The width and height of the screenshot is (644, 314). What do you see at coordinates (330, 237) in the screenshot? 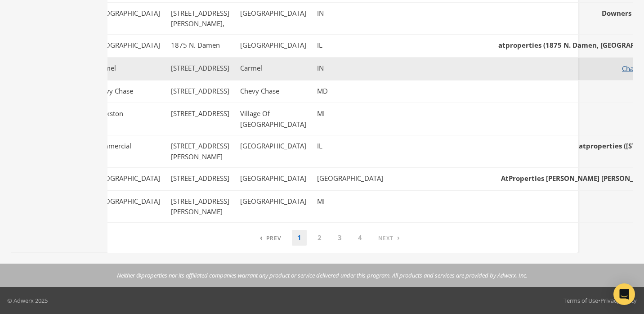
I see `nav: pagination` at bounding box center [330, 237].